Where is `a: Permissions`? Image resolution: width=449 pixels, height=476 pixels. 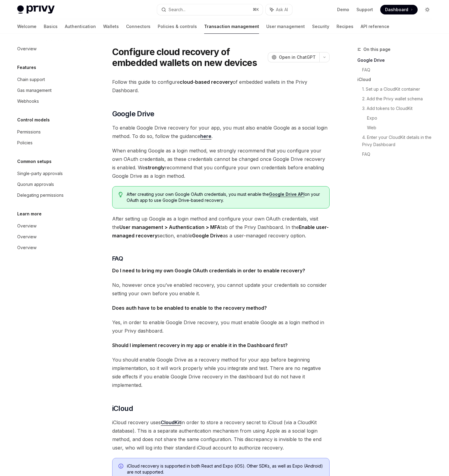 a: Permissions is located at coordinates (51, 132).